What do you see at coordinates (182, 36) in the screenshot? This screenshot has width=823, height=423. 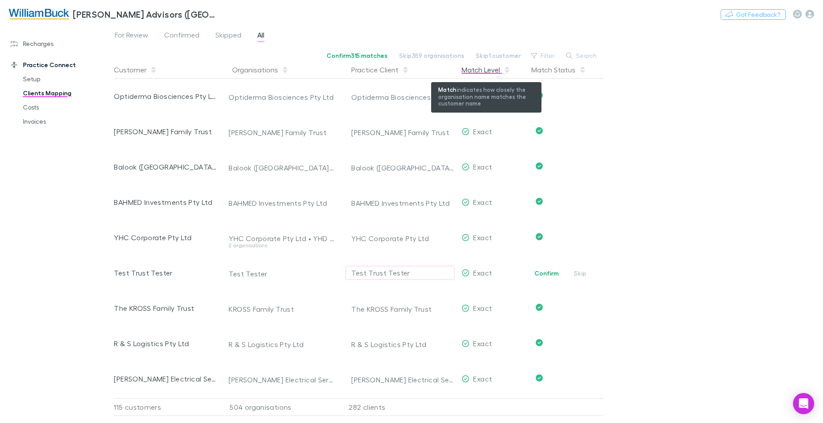 I see `span: Confirmed` at bounding box center [182, 36].